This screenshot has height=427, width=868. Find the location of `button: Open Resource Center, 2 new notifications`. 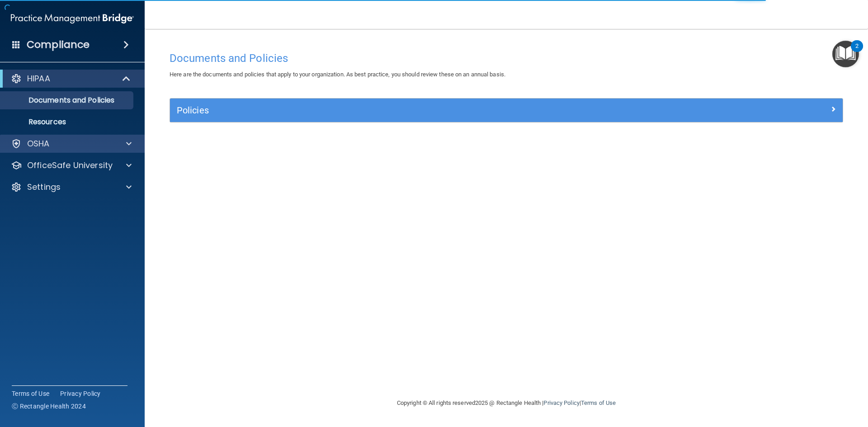

button: Open Resource Center, 2 new notifications is located at coordinates (846, 54).